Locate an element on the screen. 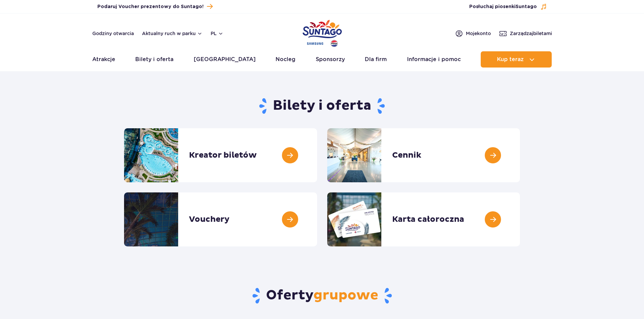 The width and height of the screenshot is (644, 319). span: Podaruj Voucher prezentowy do Suntago! is located at coordinates (150, 7).